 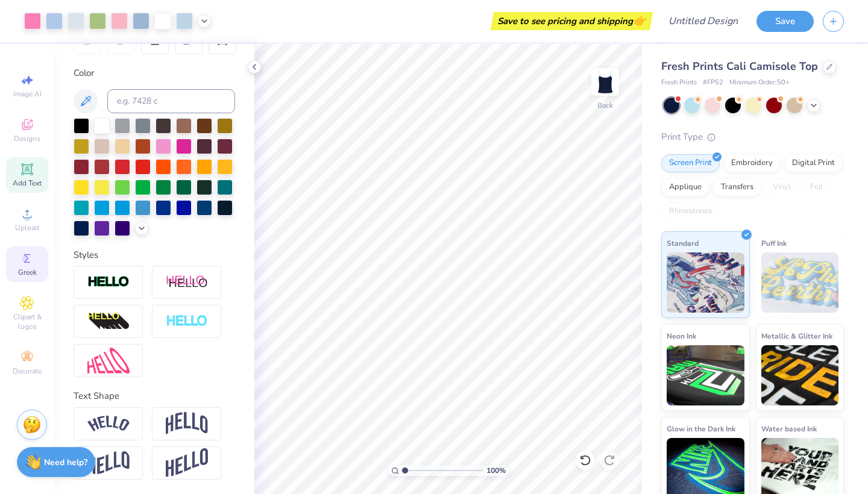 I want to click on span: Greek, so click(x=27, y=272).